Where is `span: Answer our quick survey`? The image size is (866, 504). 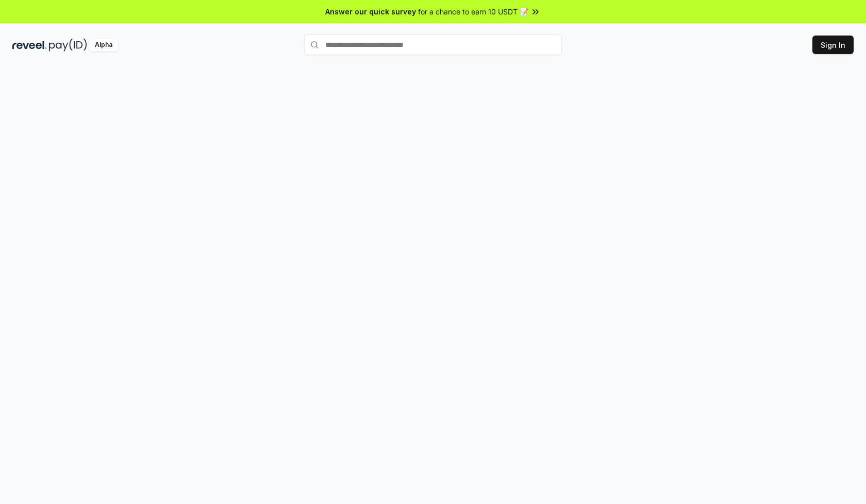
span: Answer our quick survey is located at coordinates (371, 11).